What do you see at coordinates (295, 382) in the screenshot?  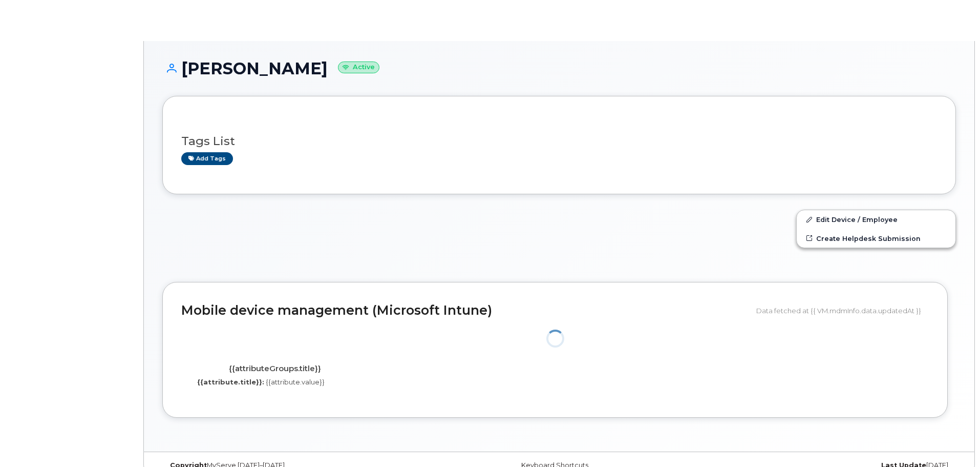 I see `span: {{attribute.value}}` at bounding box center [295, 382].